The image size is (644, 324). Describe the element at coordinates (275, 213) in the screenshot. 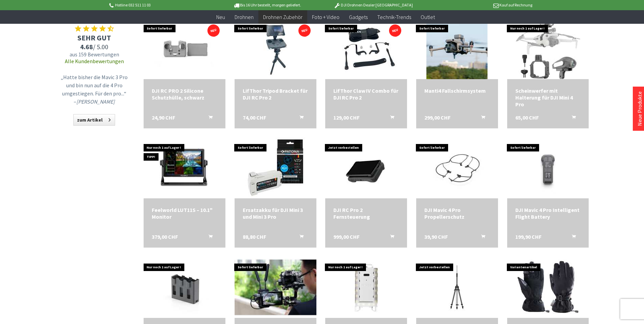

I see `div: Ersatzakku für DJI Mini 3 und Mini 3 Pro` at that location.